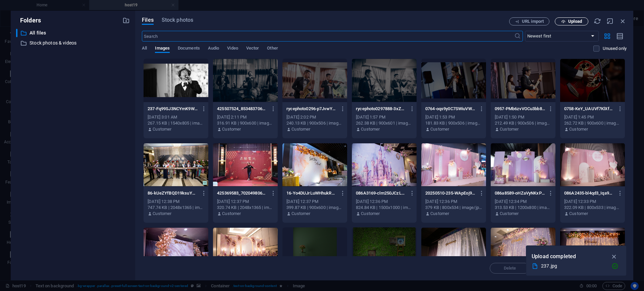 This screenshot has width=644, height=291. Describe the element at coordinates (554, 256) in the screenshot. I see `p: Upload completed` at that location.